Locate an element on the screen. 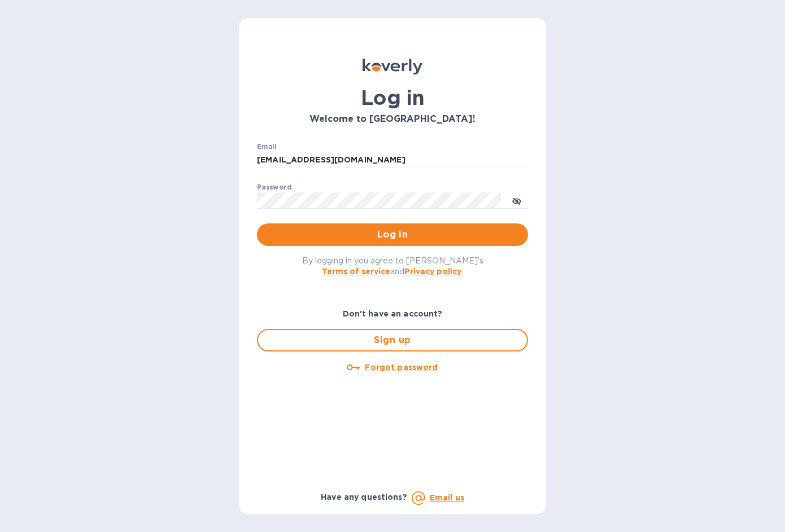 The height and width of the screenshot is (532, 785). span: Sign up is located at coordinates (392, 340).